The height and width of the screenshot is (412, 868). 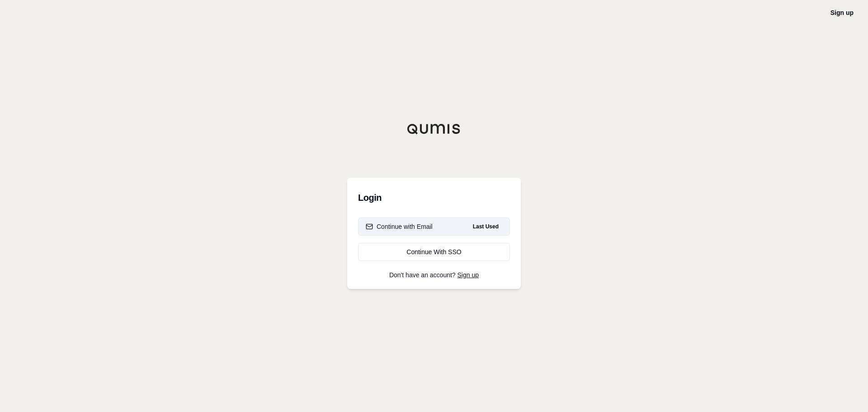 What do you see at coordinates (486, 226) in the screenshot?
I see `span: Last Used` at bounding box center [486, 226].